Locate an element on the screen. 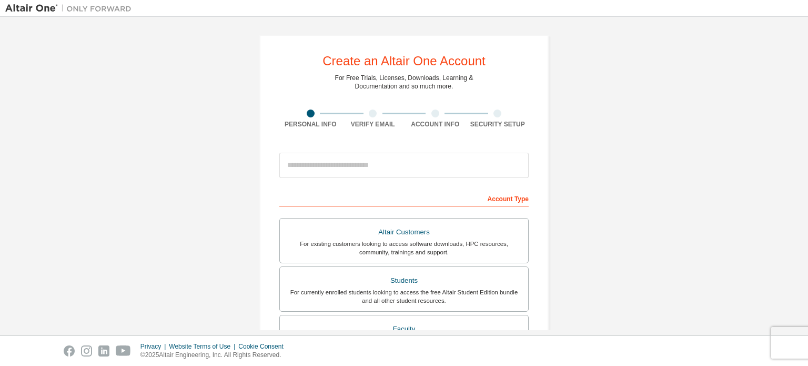 The width and height of the screenshot is (808, 366). div: Altair Customers is located at coordinates (404, 232).